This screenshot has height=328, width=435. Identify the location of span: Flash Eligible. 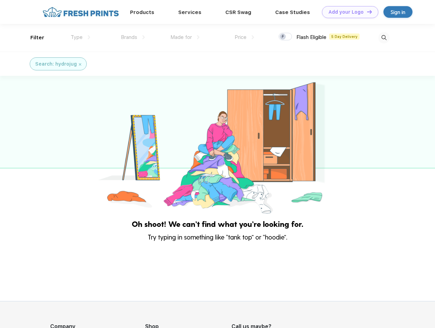
(311, 37).